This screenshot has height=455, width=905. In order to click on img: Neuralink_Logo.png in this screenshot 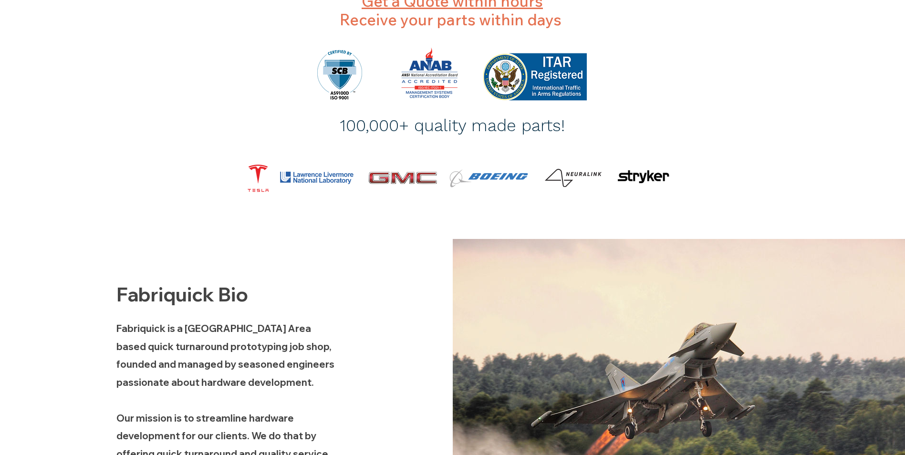, I will do `click(573, 178)`.